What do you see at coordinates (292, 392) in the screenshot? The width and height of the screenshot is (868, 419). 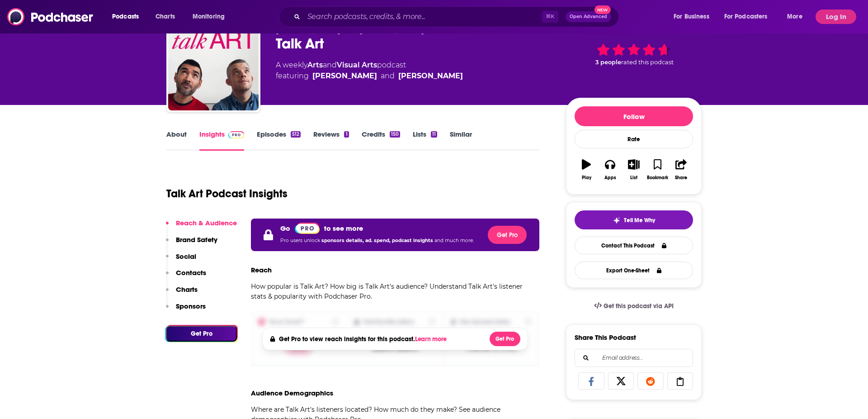 I see `h3: Audience Demographics` at bounding box center [292, 392].